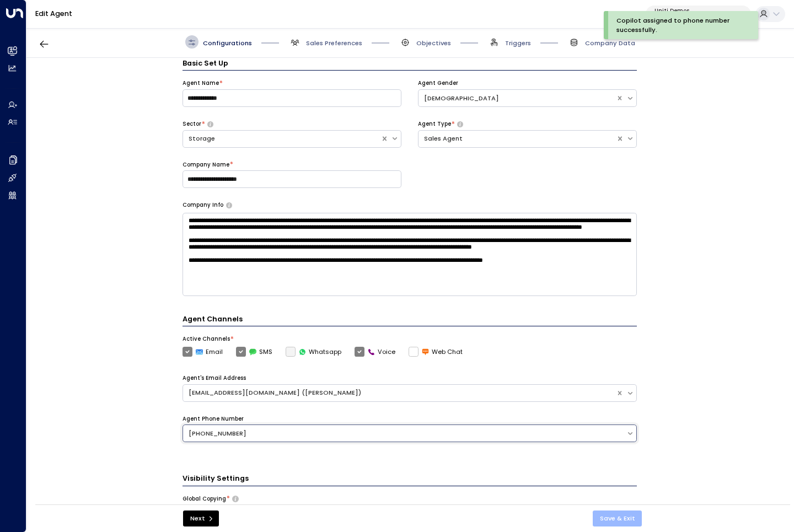 The height and width of the screenshot is (532, 794). What do you see at coordinates (281, 138) in the screenshot?
I see `div: Storage` at bounding box center [281, 138].